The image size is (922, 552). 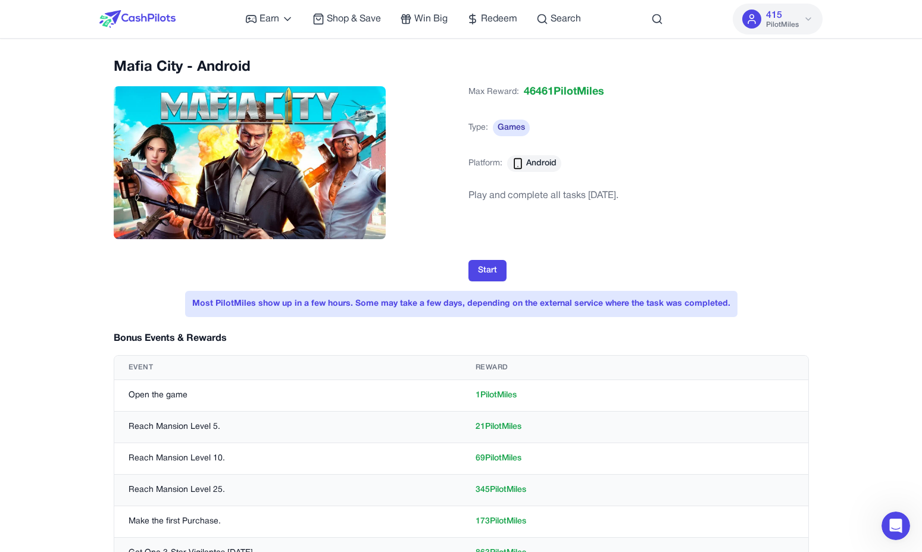 What do you see at coordinates (288, 396) in the screenshot?
I see `td: Open the game` at bounding box center [288, 396].